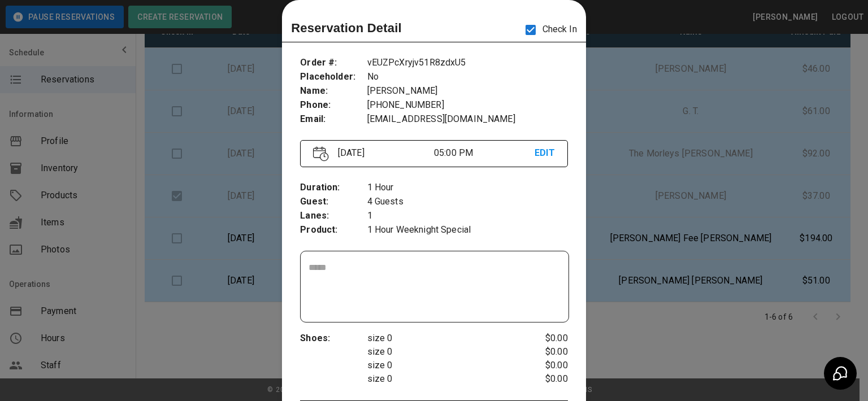 Image resolution: width=868 pixels, height=401 pixels. I want to click on img: Vector, so click(321, 154).